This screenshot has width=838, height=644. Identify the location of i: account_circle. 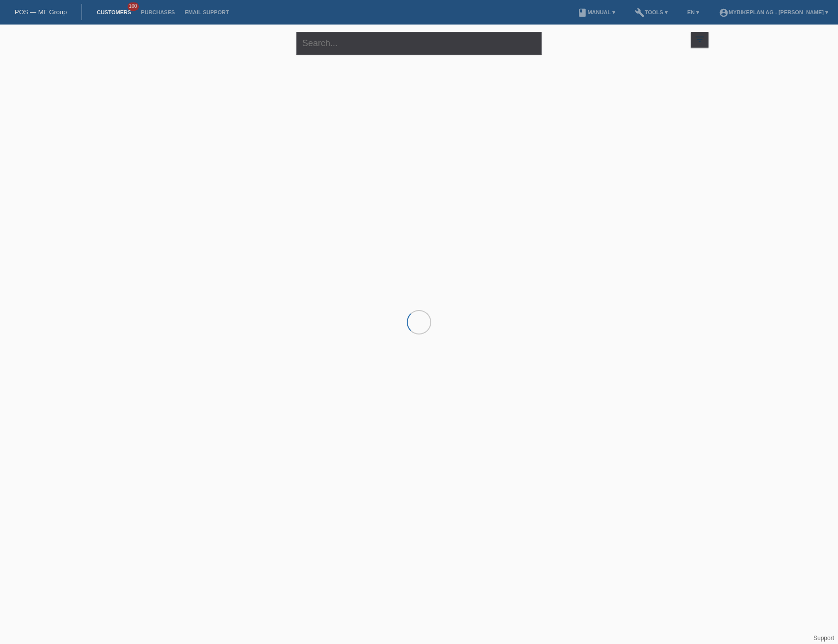
(724, 13).